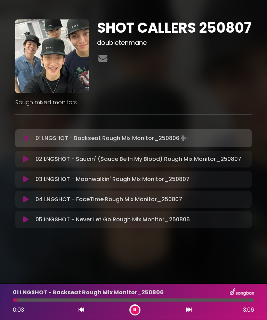 This screenshot has height=320, width=267. I want to click on p: 01 LNGSHOT - Backseat Rough Mix Monitor_250806, so click(112, 138).